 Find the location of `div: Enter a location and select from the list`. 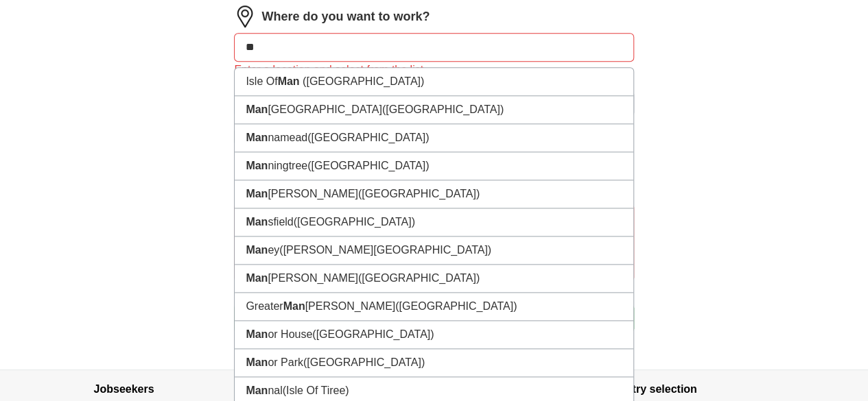

div: Enter a location and select from the list is located at coordinates (434, 70).